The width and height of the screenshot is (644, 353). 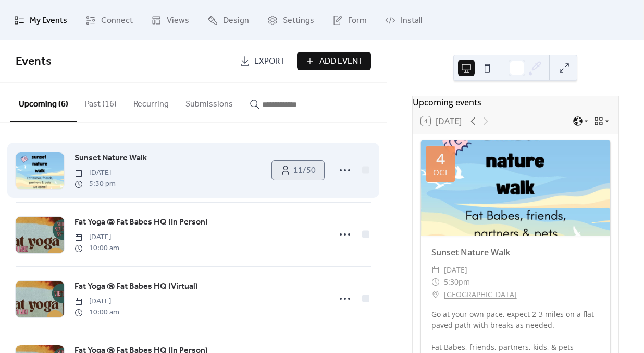 What do you see at coordinates (411, 20) in the screenshot?
I see `span: Install` at bounding box center [411, 20].